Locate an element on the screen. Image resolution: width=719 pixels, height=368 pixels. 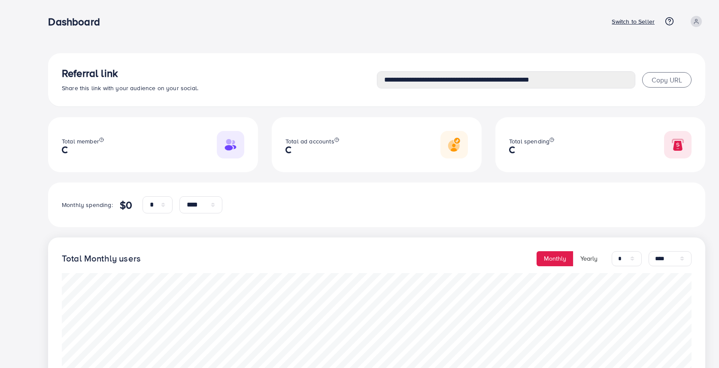
h4: Total Monthly users is located at coordinates (101, 259).